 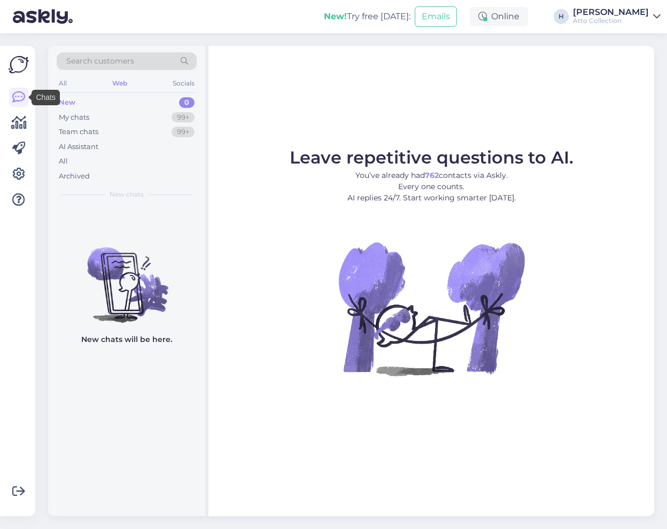 What do you see at coordinates (432, 309) in the screenshot?
I see `img: No Chat active` at bounding box center [432, 309].